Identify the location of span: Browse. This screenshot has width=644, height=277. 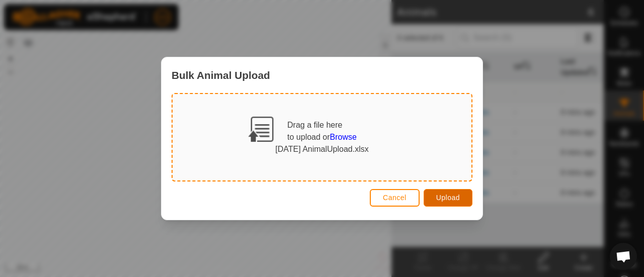
(343, 137).